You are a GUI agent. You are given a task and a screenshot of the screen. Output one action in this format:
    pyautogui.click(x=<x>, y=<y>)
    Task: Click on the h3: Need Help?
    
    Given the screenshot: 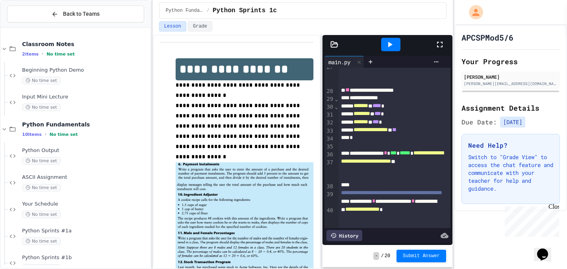 What is the action you would take?
    pyautogui.click(x=510, y=145)
    